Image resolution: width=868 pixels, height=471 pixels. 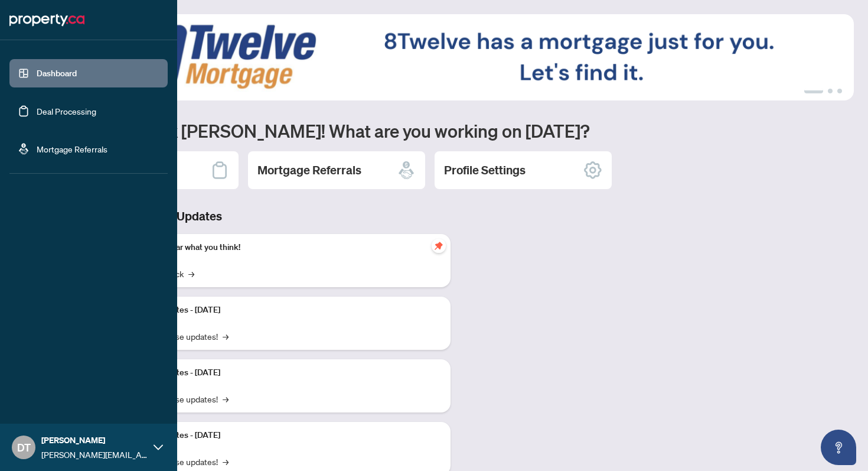 I want to click on h2: Profile Settings, so click(x=485, y=170).